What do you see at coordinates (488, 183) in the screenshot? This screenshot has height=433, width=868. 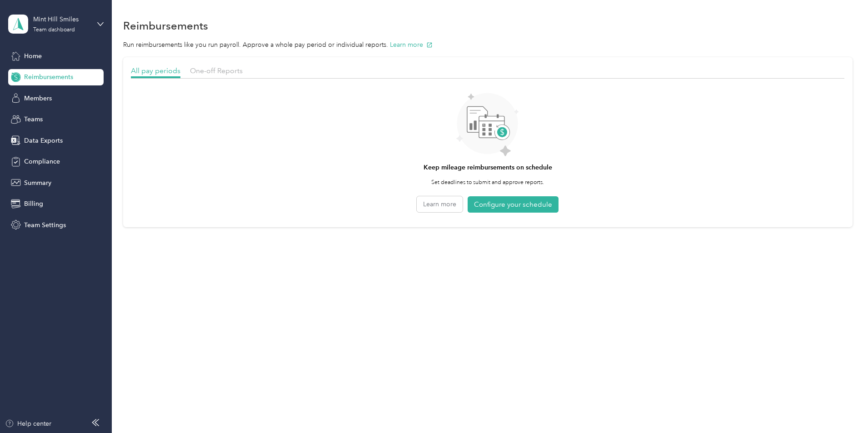 I see `p: Set deadlines to submit and approve reports.` at bounding box center [488, 183].